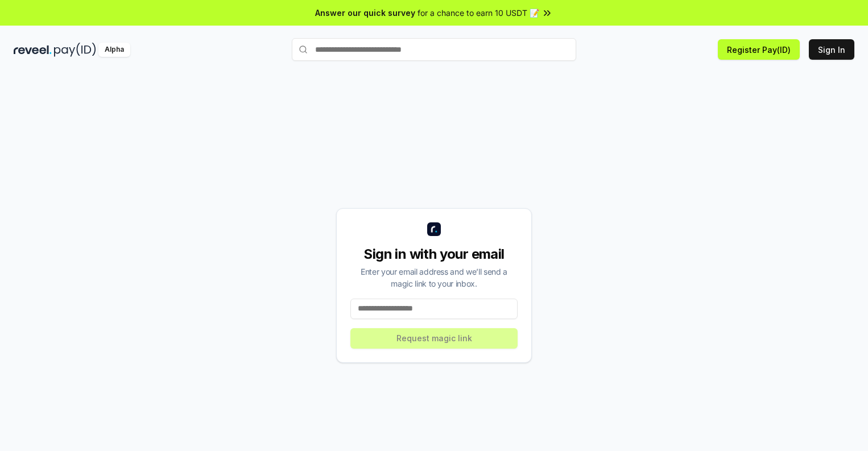 The width and height of the screenshot is (868, 451). I want to click on div: Sign in with your email, so click(434, 254).